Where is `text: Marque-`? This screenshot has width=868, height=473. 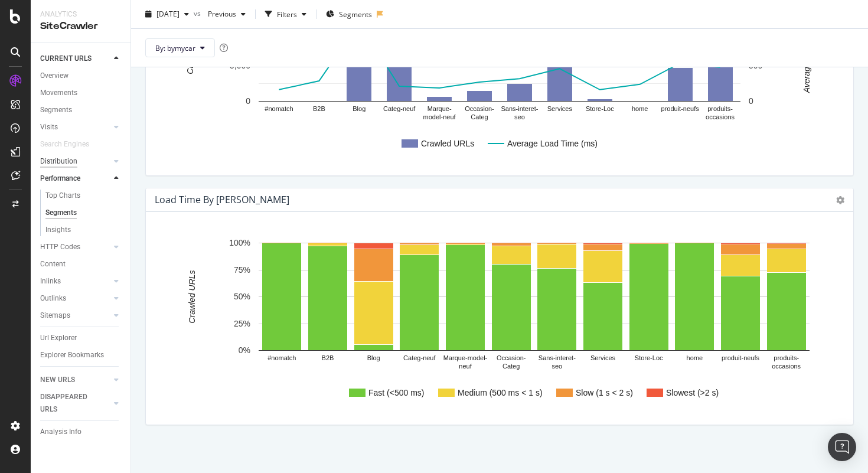 text: Marque- is located at coordinates (439, 108).